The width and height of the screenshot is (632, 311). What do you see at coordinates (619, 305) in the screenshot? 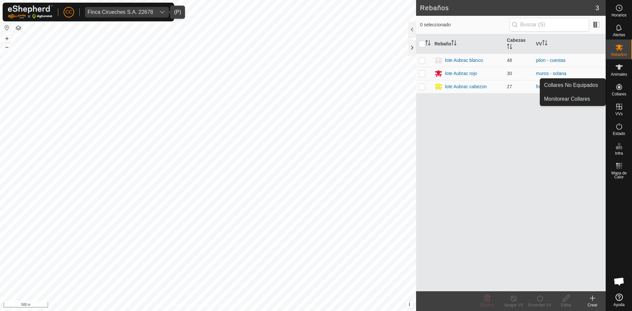
I see `span: Ayuda` at bounding box center [619, 305].